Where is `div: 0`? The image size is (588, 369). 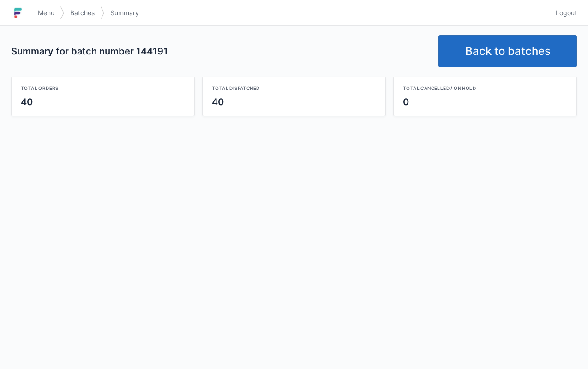
div: 0 is located at coordinates (485, 102).